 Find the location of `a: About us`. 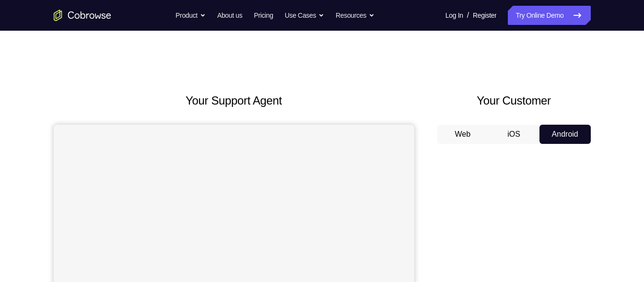

a: About us is located at coordinates (229, 15).